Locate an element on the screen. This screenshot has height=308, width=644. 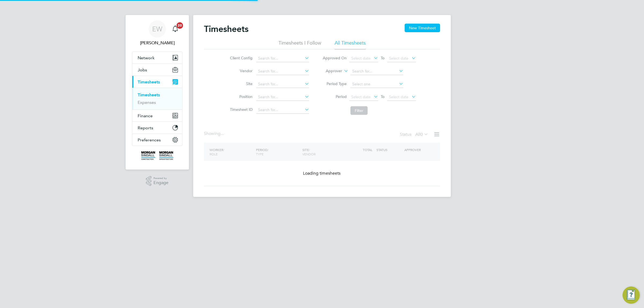
li: Timesheets I Follow is located at coordinates (300, 45).